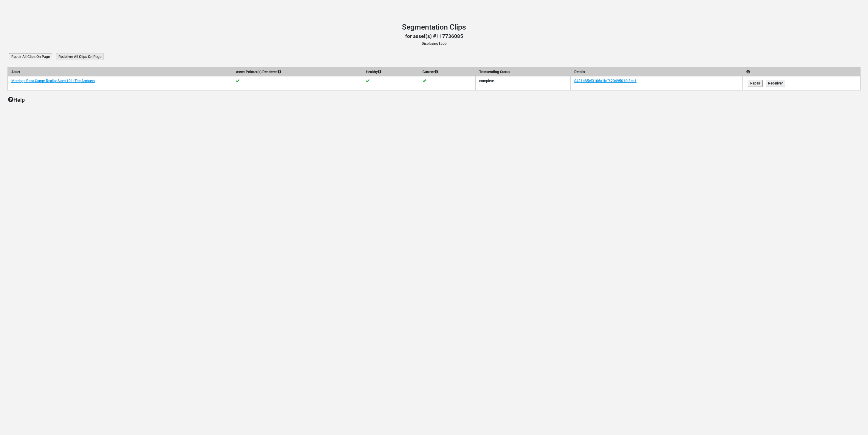 Image resolution: width=868 pixels, height=435 pixels. I want to click on input: Redeliver, so click(776, 84).